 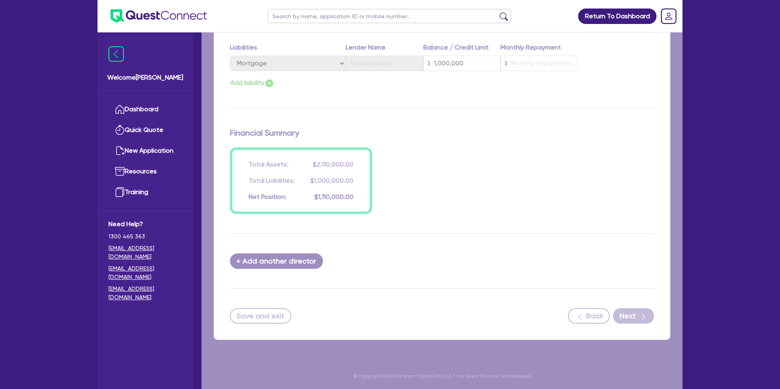 I want to click on a: Dropdown toggle, so click(x=669, y=16).